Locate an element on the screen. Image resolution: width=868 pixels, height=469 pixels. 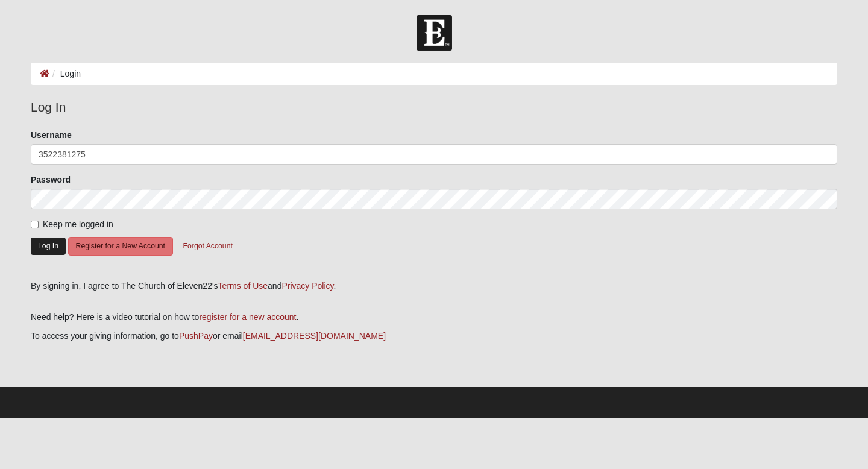
button: Log In is located at coordinates (48, 246).